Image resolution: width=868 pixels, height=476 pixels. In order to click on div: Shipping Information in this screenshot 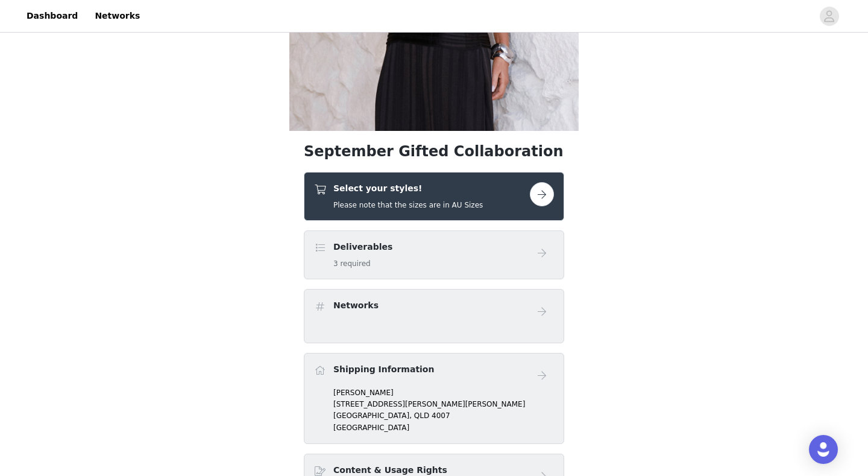, I will do `click(434, 398)`.